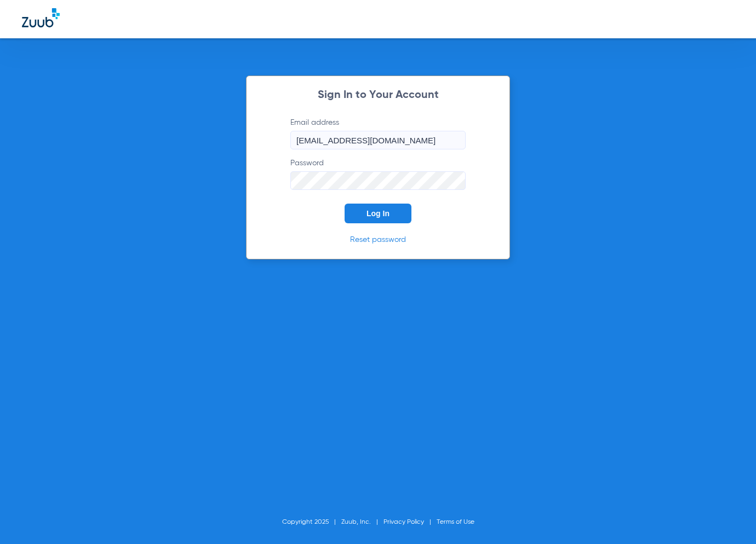 Image resolution: width=756 pixels, height=544 pixels. I want to click on a: Terms of Use, so click(455, 522).